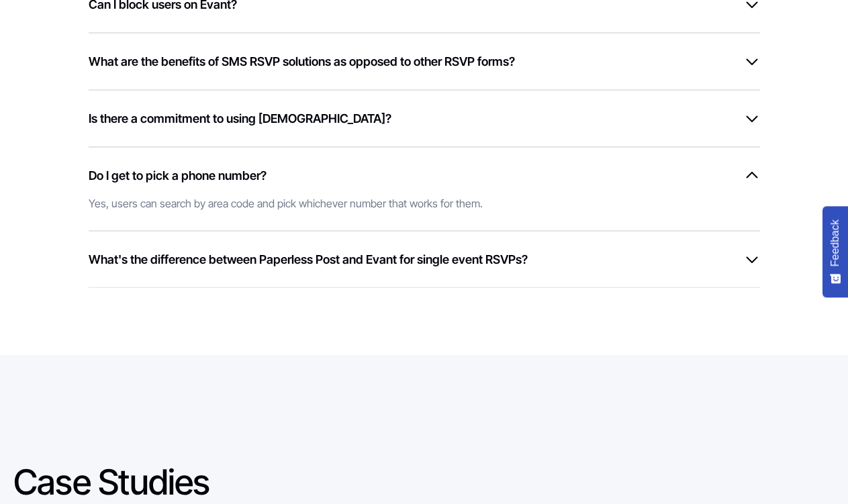 Image resolution: width=848 pixels, height=504 pixels. Describe the element at coordinates (835, 243) in the screenshot. I see `span: Feedback` at that location.